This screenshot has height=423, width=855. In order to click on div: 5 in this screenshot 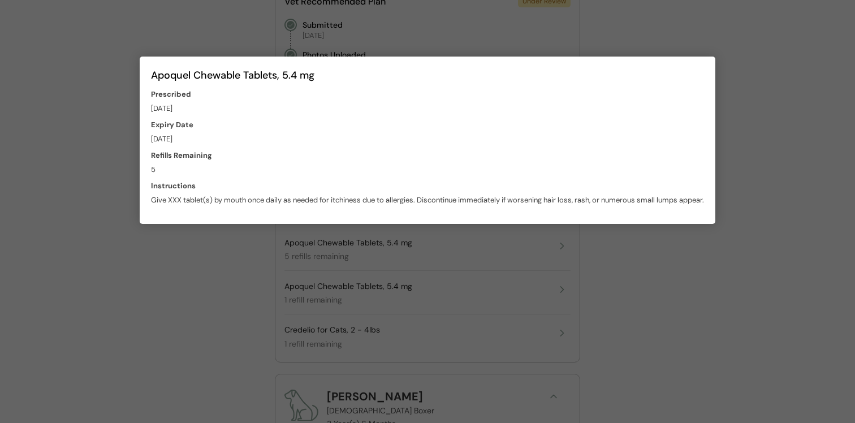, I will do `click(153, 170)`.